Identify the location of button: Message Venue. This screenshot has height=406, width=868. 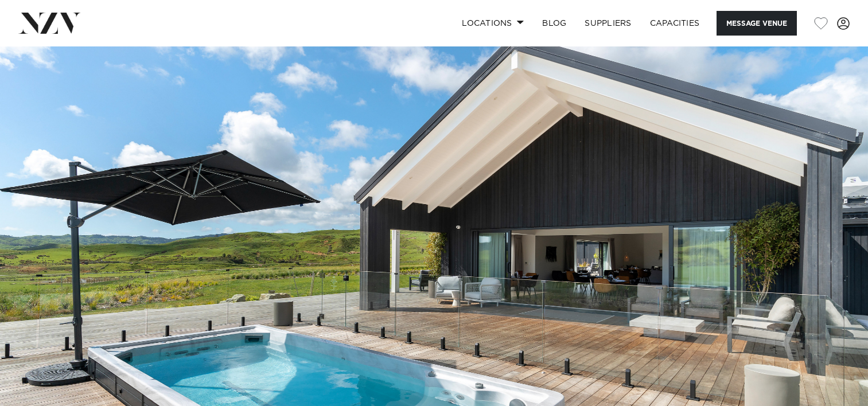
(756, 23).